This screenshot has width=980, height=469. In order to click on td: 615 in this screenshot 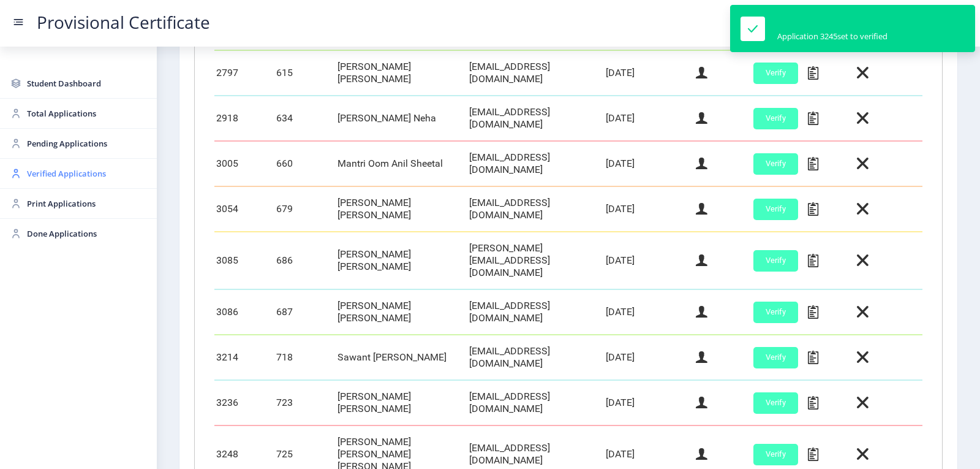, I will do `click(305, 73)`.